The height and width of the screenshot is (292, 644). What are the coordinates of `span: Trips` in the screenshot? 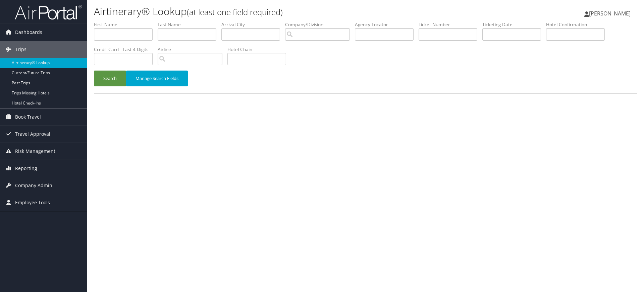 It's located at (21, 49).